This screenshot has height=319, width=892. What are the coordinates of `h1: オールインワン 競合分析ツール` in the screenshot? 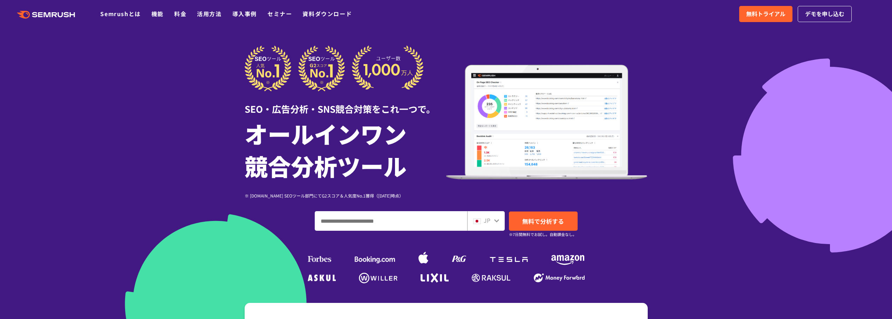 It's located at (345, 150).